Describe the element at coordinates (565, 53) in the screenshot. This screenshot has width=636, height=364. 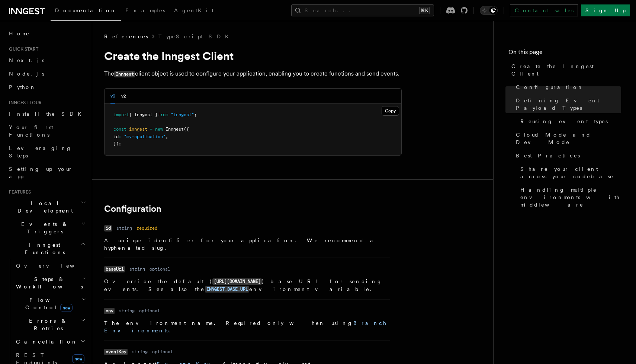
I see `h4: On this page` at that location.